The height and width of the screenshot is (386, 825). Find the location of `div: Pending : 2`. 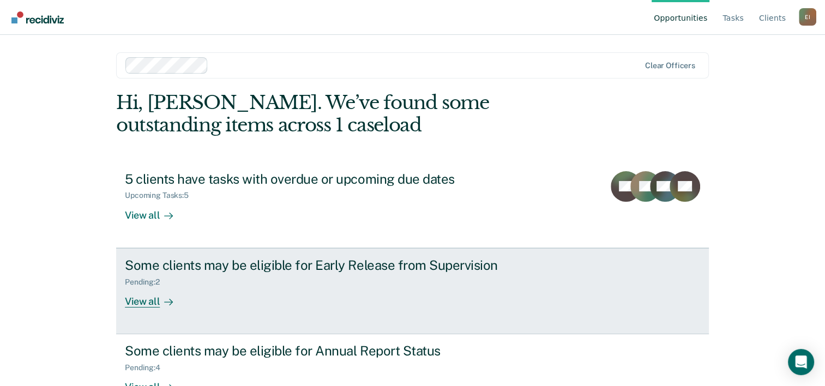

div: Pending : 2 is located at coordinates (147, 282).